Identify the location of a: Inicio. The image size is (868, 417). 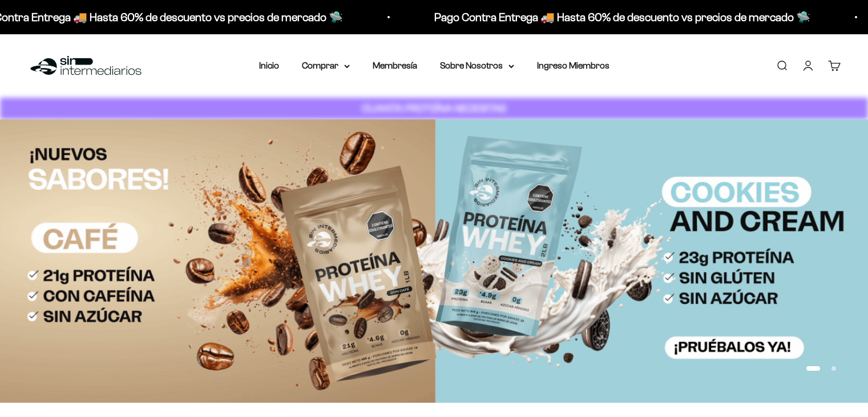
(269, 65).